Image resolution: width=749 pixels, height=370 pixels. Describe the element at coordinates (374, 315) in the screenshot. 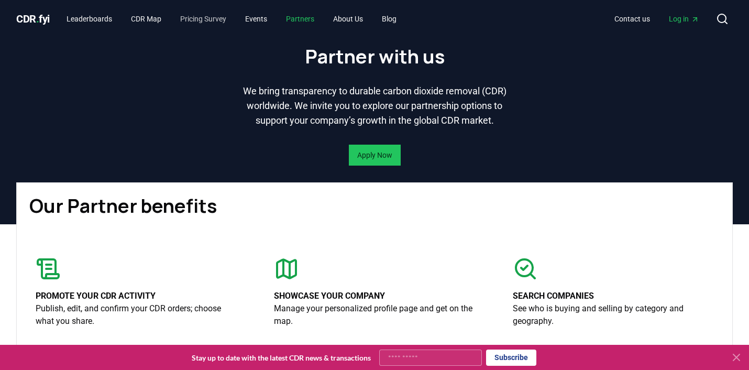

I see `p: Manage your personalized profile page and get on the map.` at that location.